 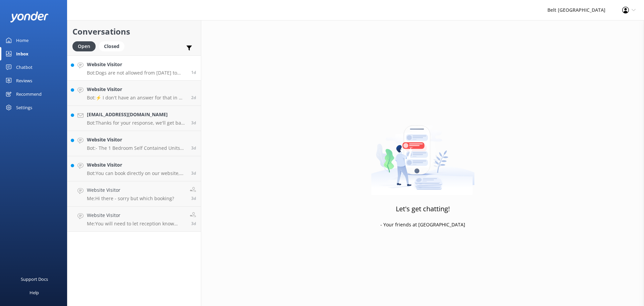 I want to click on p: Bot: ⚡ I don't have an answer for that in my knowledge base. Please try and rephrase your questio..., so click(x=137, y=98).